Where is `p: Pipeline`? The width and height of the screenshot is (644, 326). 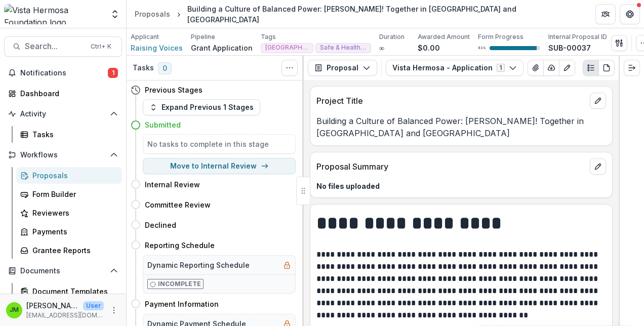
p: Pipeline is located at coordinates (203, 37).